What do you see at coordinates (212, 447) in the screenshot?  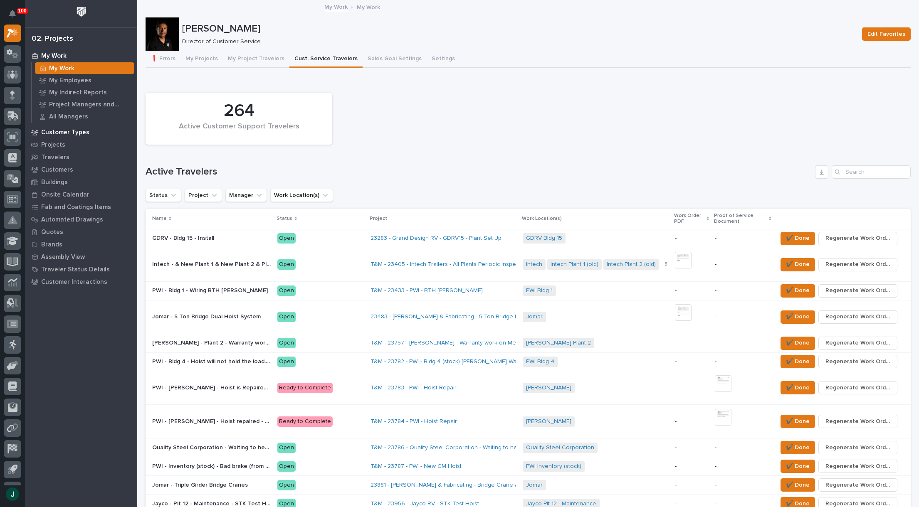 I see `p: Quality Steel Corporation - Waiting to hear back from customer for price approval` at bounding box center [212, 447].